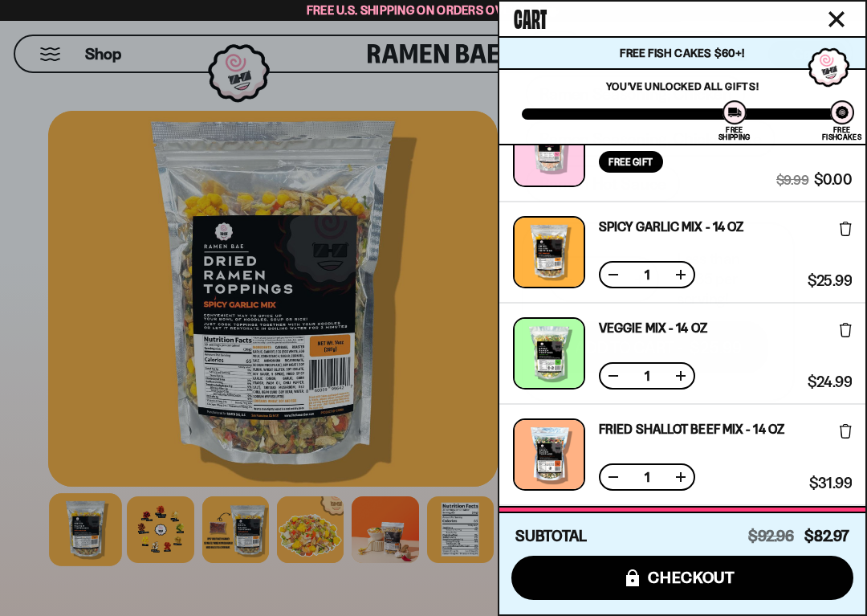  What do you see at coordinates (691, 577) in the screenshot?
I see `span: checkout` at bounding box center [691, 577].